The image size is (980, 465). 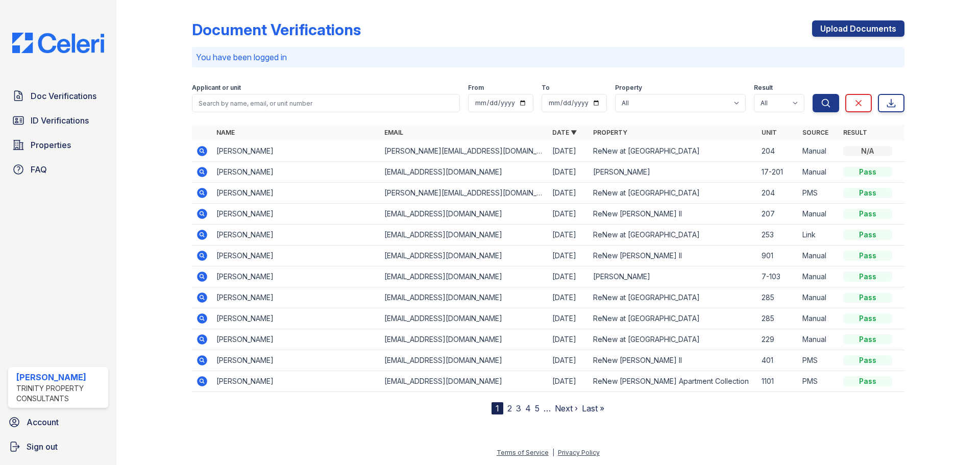 What do you see at coordinates (276, 30) in the screenshot?
I see `div: Document Verifications` at bounding box center [276, 30].